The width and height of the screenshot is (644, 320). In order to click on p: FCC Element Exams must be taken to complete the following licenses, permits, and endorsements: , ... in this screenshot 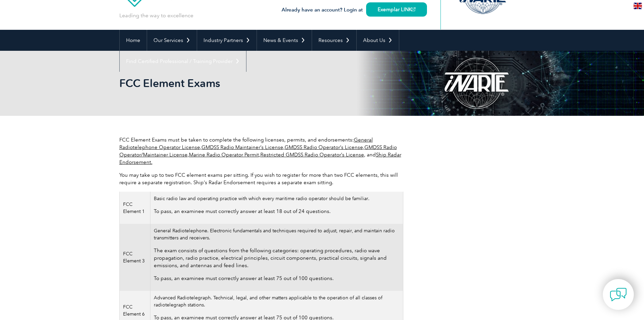, I will do `click(261, 151)`.